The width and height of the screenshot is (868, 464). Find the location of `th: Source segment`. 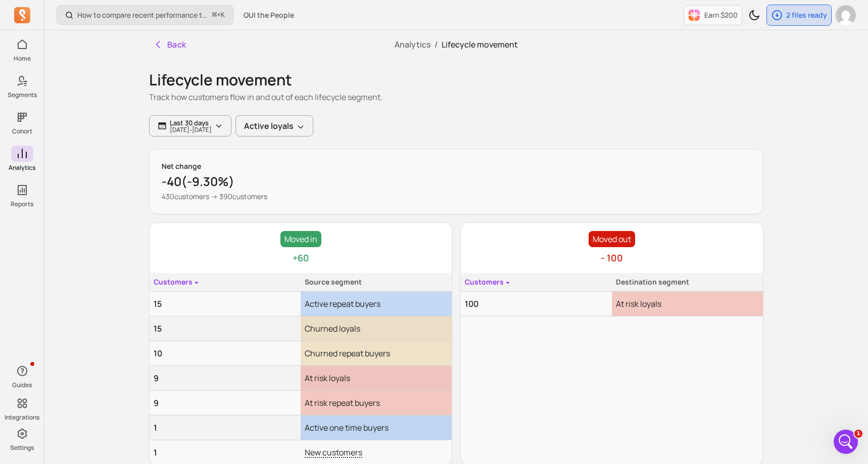

th: Source segment is located at coordinates (376, 282).